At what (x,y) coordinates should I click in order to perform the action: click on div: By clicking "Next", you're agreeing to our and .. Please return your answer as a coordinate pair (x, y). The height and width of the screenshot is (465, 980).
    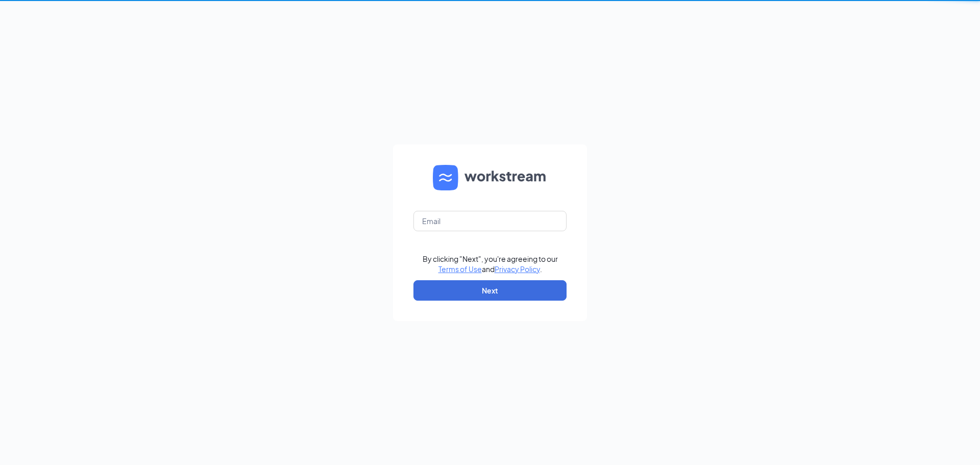
    Looking at the image, I should click on (490, 264).